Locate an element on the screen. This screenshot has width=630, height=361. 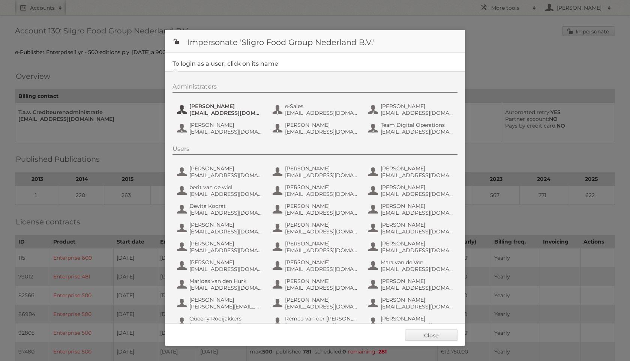
span: Marloes van den Hurk is located at coordinates (226, 281).